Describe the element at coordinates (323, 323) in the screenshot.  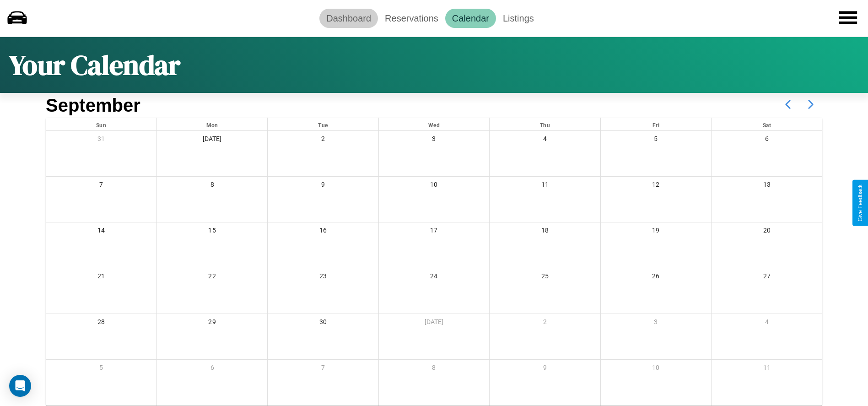
I see `div: 30` at that location.